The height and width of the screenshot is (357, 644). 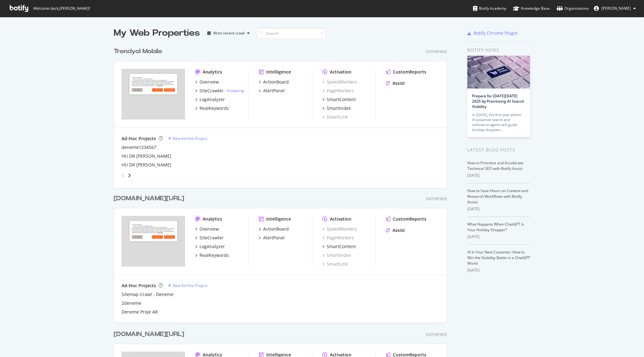 I want to click on a: How to Save Hours on Content and Research Workflows with Botify Assist, so click(x=498, y=196).